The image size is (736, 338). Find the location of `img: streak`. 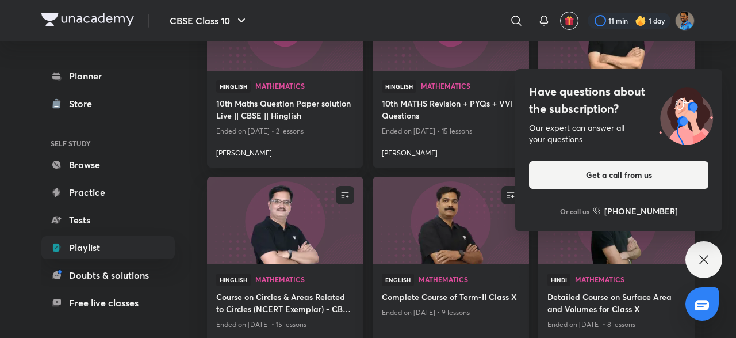

img: streak is located at coordinates (641, 21).